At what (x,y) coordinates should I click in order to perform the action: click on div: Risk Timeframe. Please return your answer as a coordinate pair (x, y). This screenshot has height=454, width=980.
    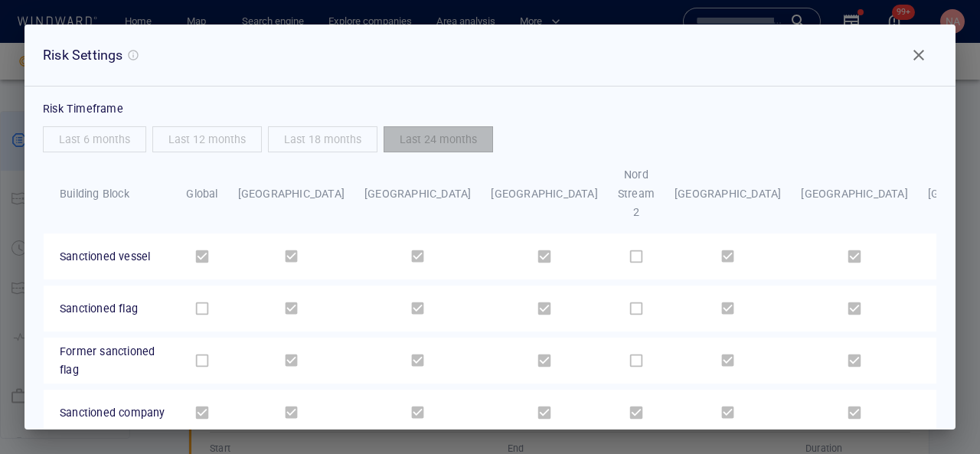
    Looking at the image, I should click on (490, 109).